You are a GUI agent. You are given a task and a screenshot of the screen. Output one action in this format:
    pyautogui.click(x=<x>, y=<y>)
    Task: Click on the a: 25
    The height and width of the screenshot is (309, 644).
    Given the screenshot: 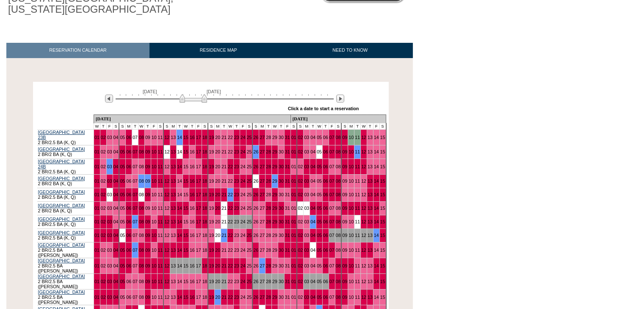 What is the action you would take?
    pyautogui.click(x=249, y=167)
    